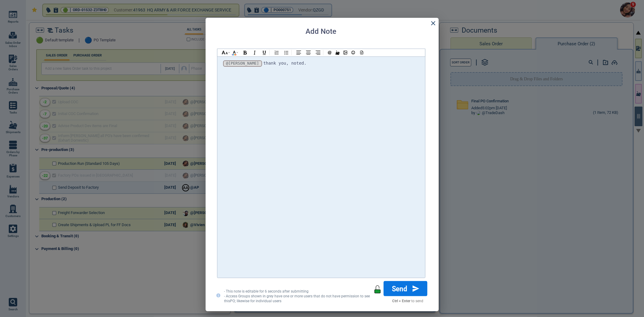 The image size is (644, 317). What do you see at coordinates (405, 288) in the screenshot?
I see `button: Send` at bounding box center [405, 288].